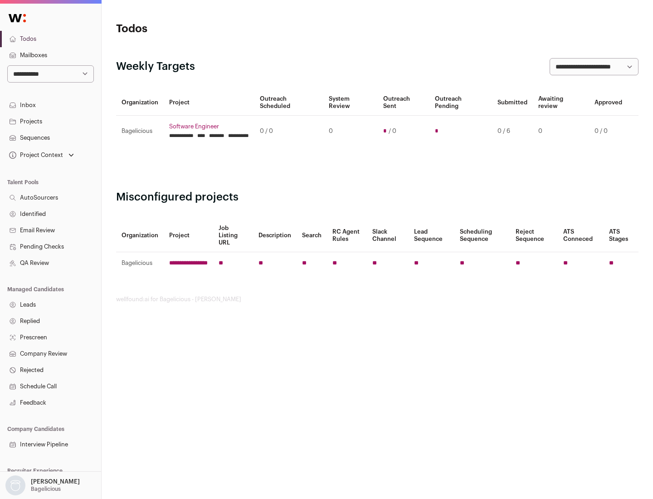 The width and height of the screenshot is (653, 499). I want to click on th: Outreach Pending, so click(461, 103).